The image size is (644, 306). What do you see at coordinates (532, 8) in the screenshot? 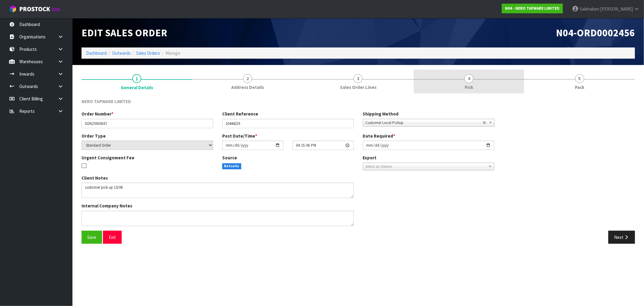
I see `a: N04 - NERO TAPWARE LIMITED` at bounding box center [532, 8].